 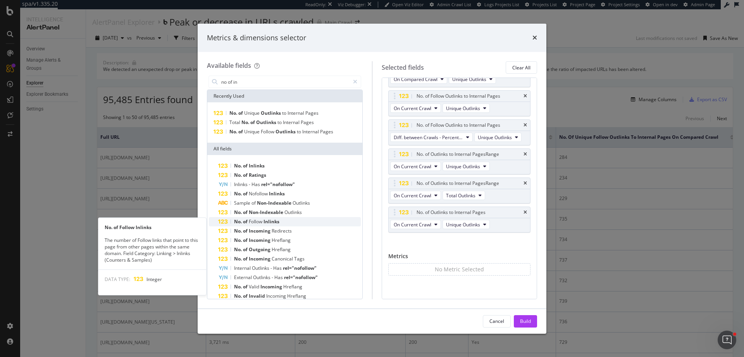 What do you see at coordinates (282, 230) in the screenshot?
I see `span: Redirects` at bounding box center [282, 230].